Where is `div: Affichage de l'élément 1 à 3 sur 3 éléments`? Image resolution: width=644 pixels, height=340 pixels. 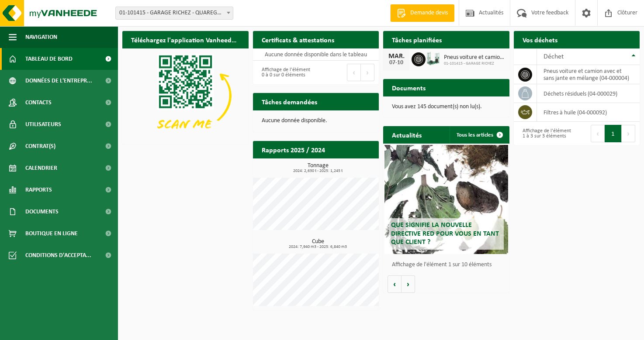
div: Affichage de l'élément 1 à 3 sur 3 éléments is located at coordinates (545, 134).